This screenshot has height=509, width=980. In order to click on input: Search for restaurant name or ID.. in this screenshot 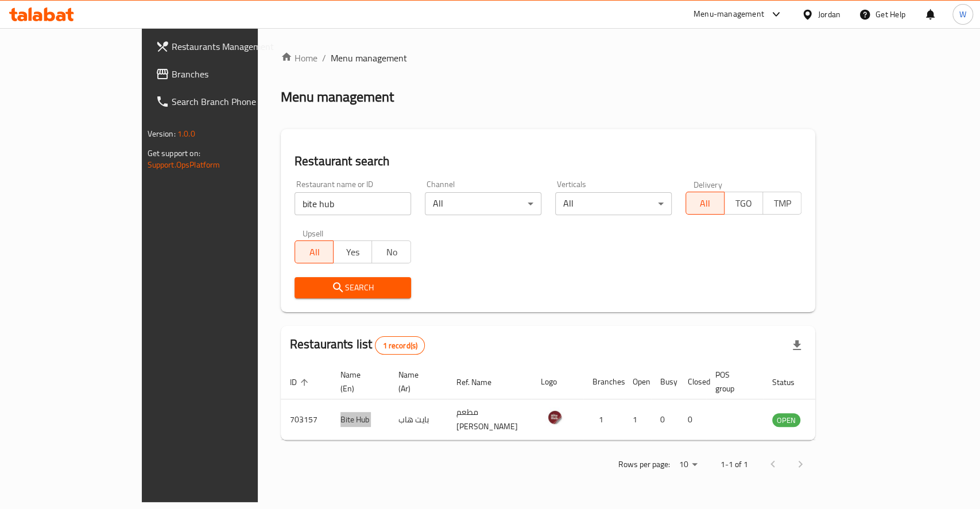, I will do `click(353, 204)`.